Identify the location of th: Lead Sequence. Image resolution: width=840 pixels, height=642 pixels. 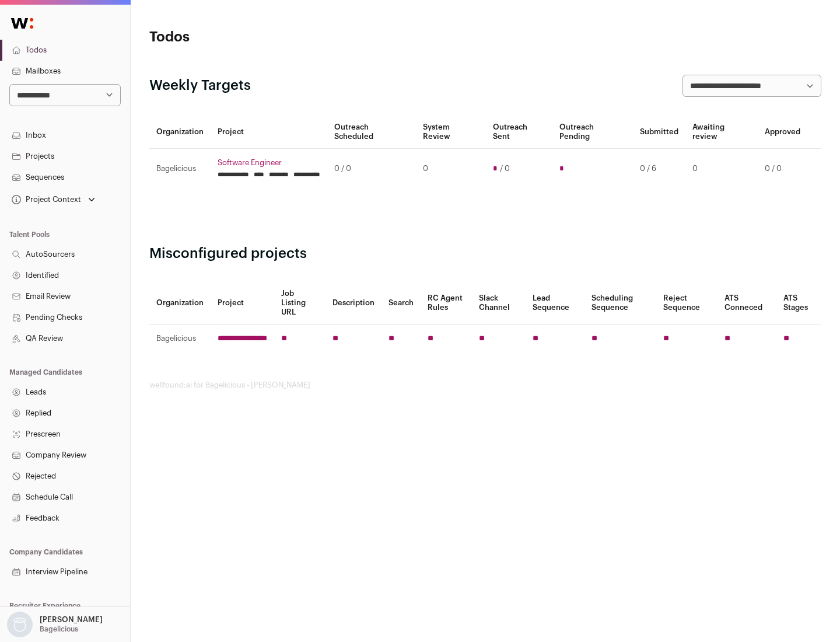
(555, 303).